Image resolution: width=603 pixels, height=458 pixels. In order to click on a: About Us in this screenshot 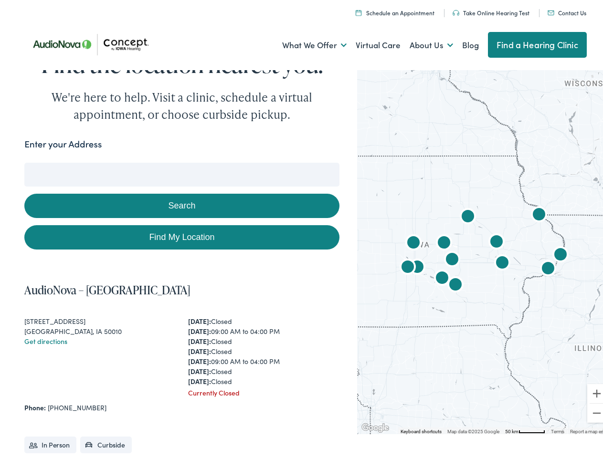, I will do `click(431, 43)`.